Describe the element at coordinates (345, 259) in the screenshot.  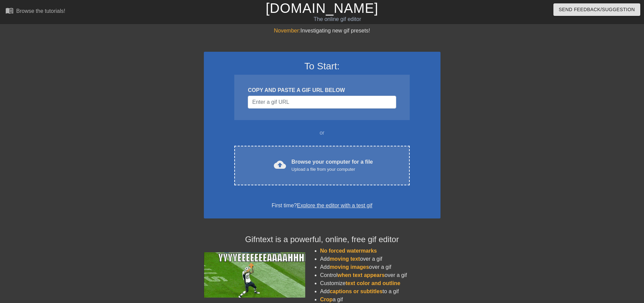
I see `span: moving text` at that location.